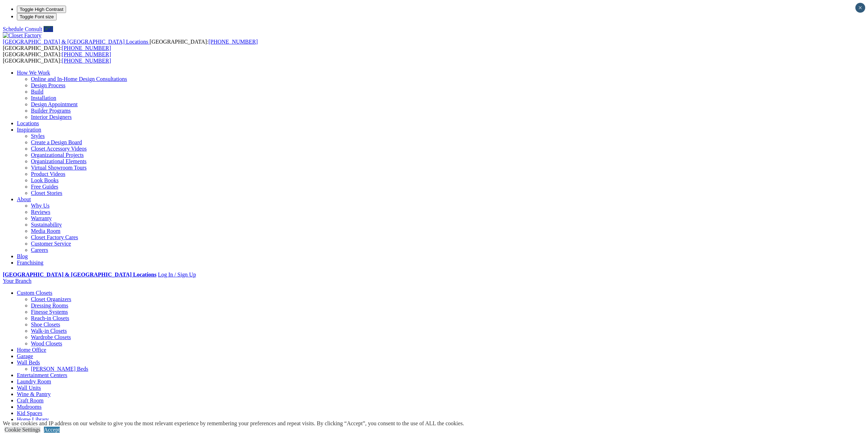  I want to click on img: Closet Factory, so click(22, 35).